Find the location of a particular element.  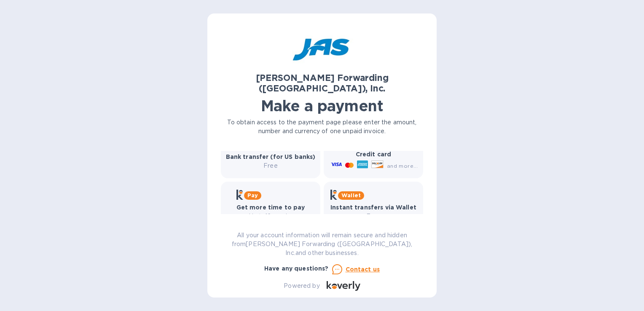

p: Up to 12 weeks is located at coordinates (271, 216).